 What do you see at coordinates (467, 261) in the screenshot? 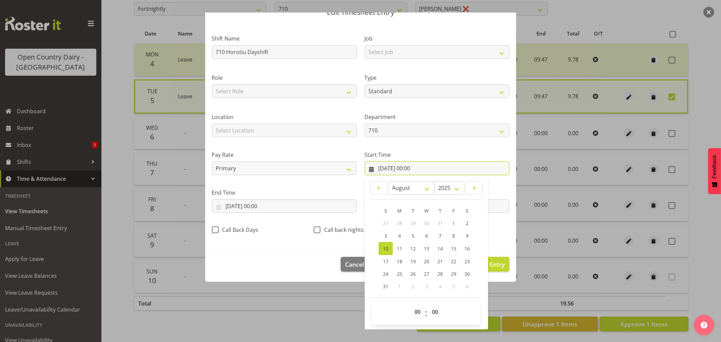
I see `a: 23` at bounding box center [467, 261].